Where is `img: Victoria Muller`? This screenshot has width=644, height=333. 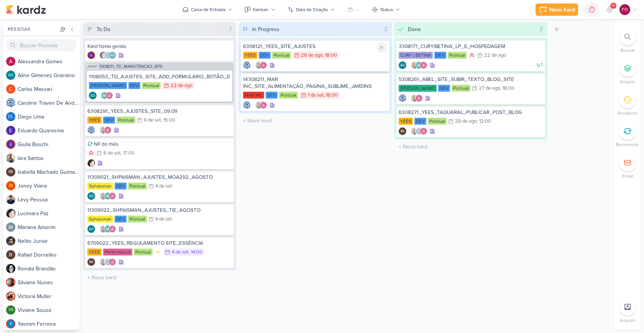
img: Victoria Muller is located at coordinates (11, 296).